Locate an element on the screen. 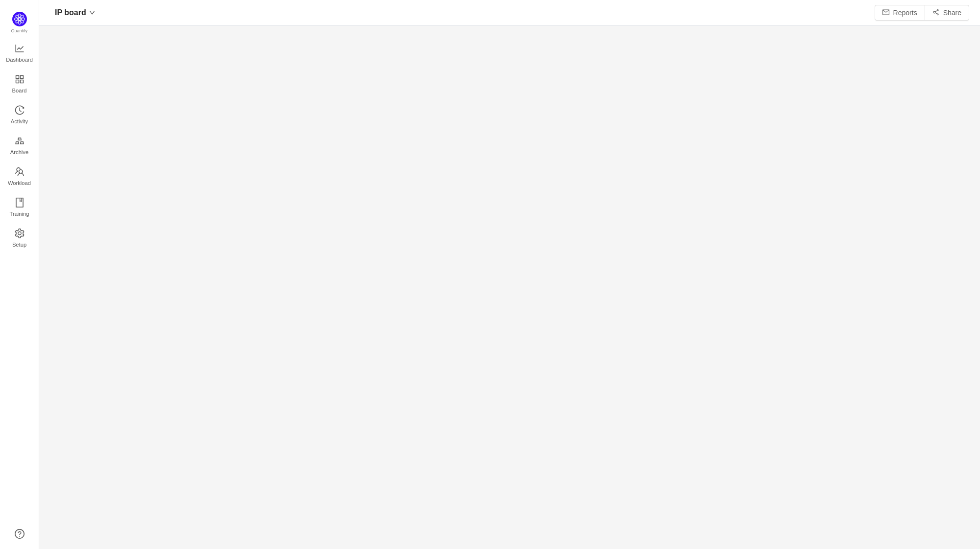 The height and width of the screenshot is (549, 980). span: Dashboard is located at coordinates (19, 60).